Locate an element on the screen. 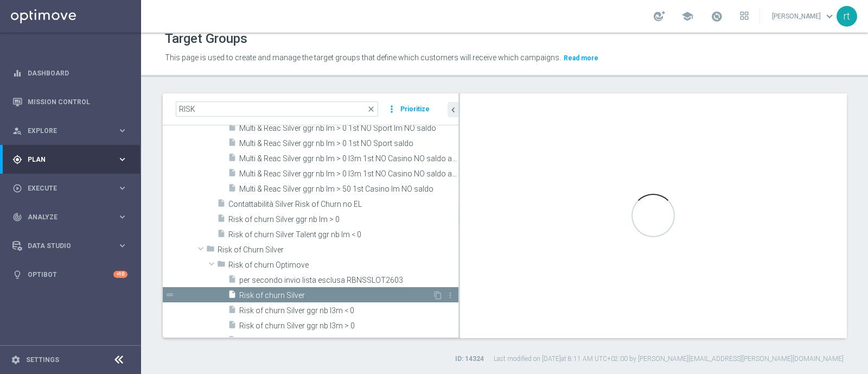  button: track_changes Analyze keyboard_arrow_right is located at coordinates (70, 217).